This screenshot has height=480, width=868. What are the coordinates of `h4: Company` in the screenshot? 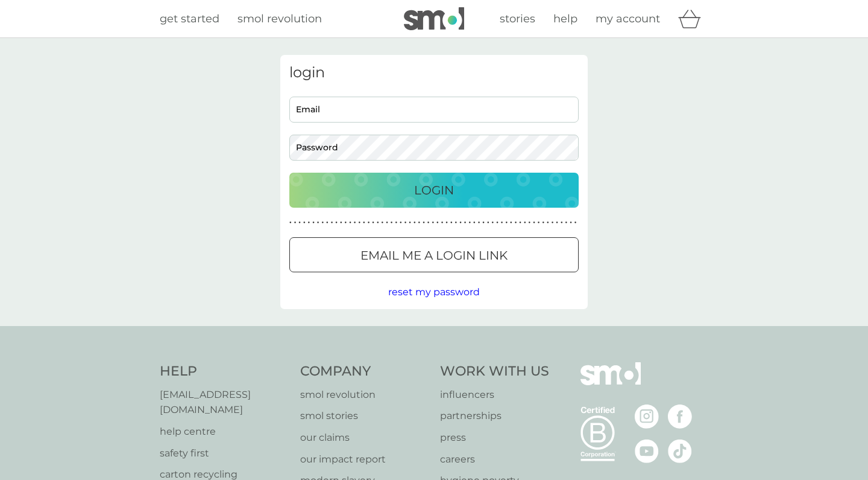 It's located at (364, 371).